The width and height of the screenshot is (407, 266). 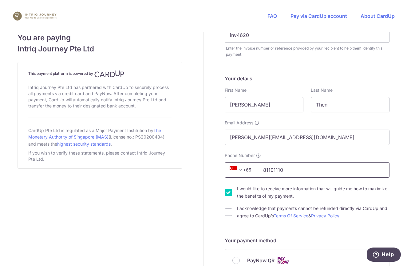 I want to click on input: First name, so click(x=264, y=105).